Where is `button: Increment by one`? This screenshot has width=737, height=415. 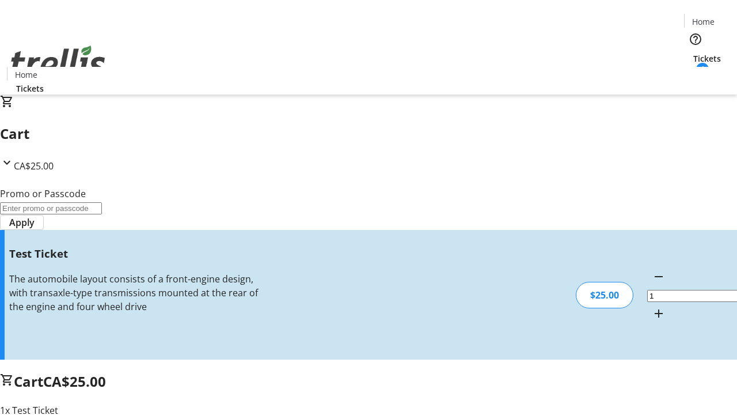 button: Increment by one is located at coordinates (659, 313).